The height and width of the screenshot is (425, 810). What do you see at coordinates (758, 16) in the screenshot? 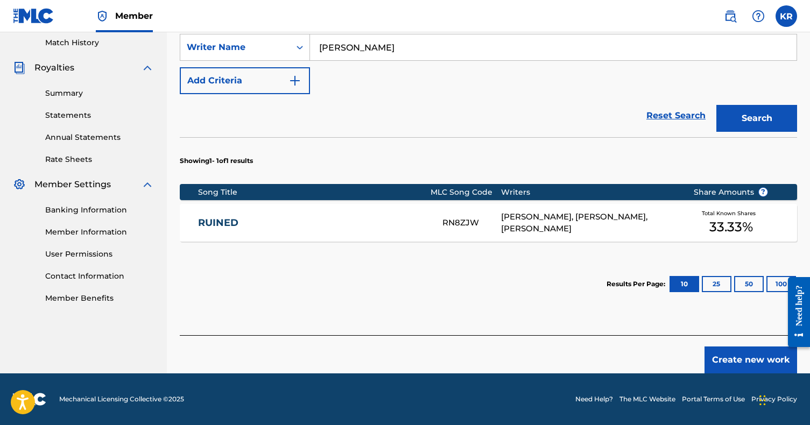
I see `div: Help` at bounding box center [758, 16].